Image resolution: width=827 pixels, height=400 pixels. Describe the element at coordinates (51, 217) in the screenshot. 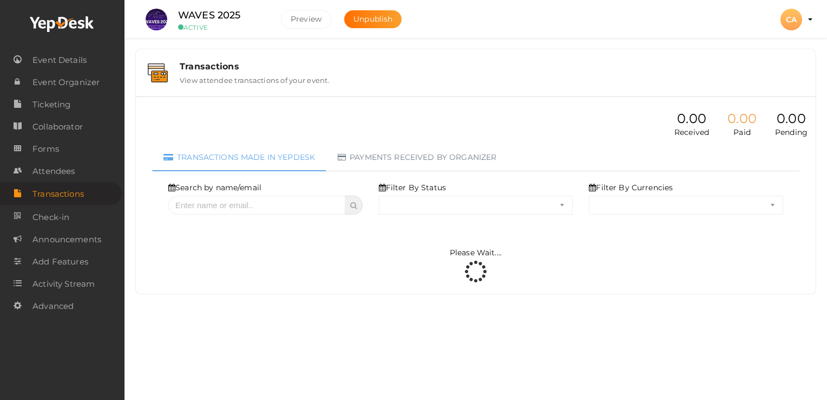

I see `span: Check-in` at that location.